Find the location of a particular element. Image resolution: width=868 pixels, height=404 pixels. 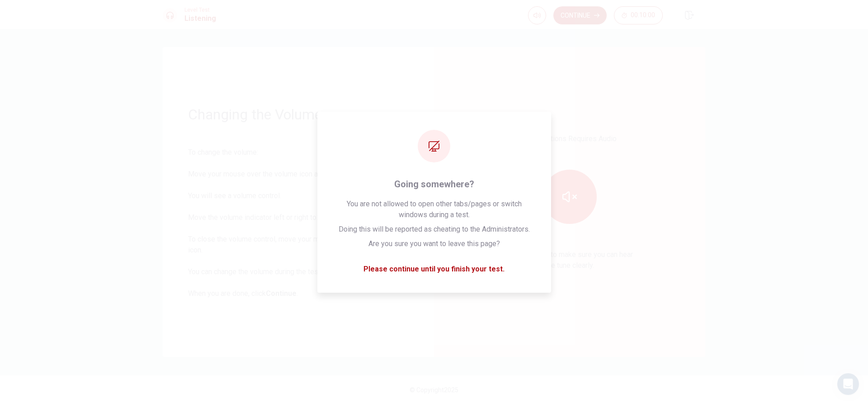

span: Level Test is located at coordinates (200, 10).